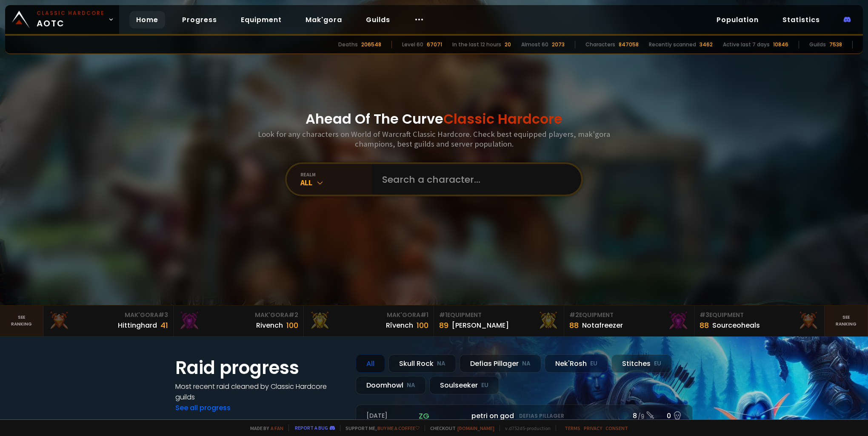 Image resolution: width=868 pixels, height=436 pixels. Describe the element at coordinates (348, 45) in the screenshot. I see `div: Deaths` at that location.